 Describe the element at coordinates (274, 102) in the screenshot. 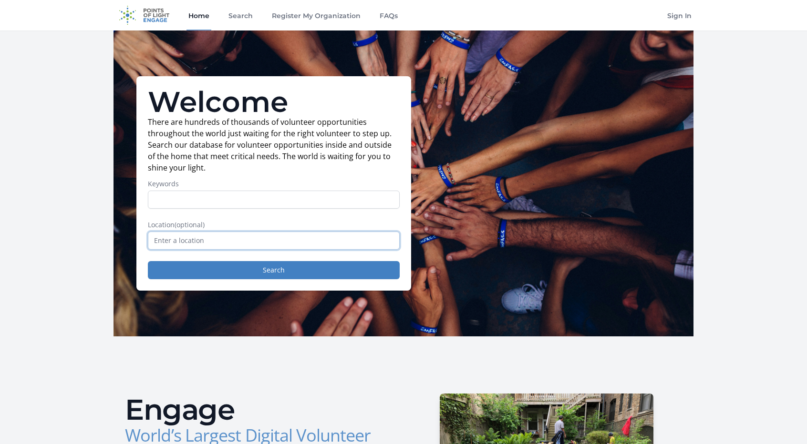

I see `h1: Welcome` at that location.